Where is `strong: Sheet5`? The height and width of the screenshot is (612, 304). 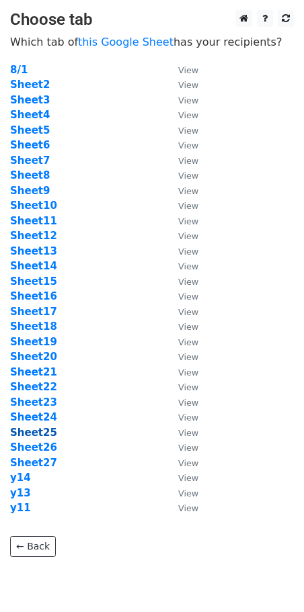
strong: Sheet5 is located at coordinates (30, 130).